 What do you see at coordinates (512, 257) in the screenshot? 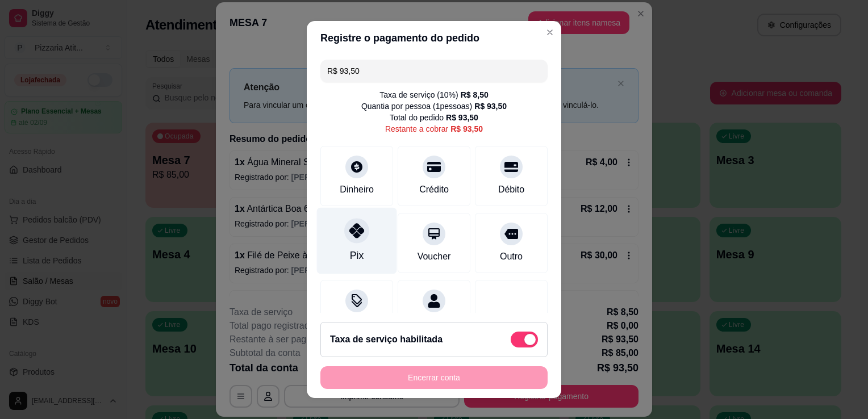
I see `div: Outro` at bounding box center [512, 257].